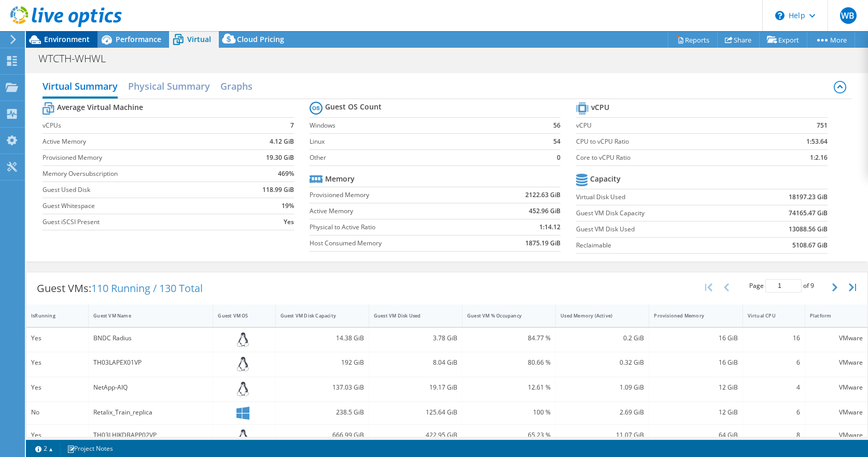  I want to click on div: Guest VM Disk Used, so click(409, 315).